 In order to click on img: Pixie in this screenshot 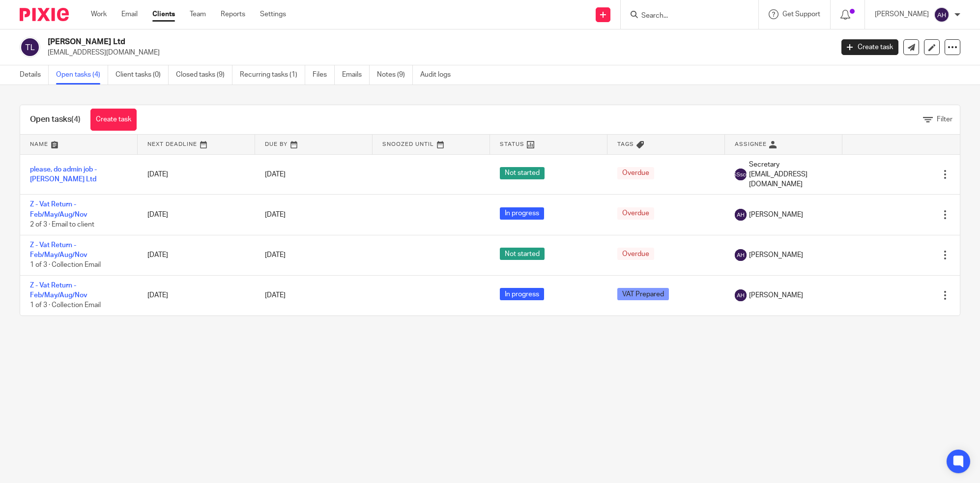, I will do `click(45, 15)`.